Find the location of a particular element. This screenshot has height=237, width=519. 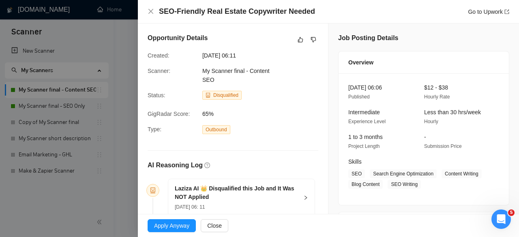

span: Less than 30 hrs/week is located at coordinates (453, 112).